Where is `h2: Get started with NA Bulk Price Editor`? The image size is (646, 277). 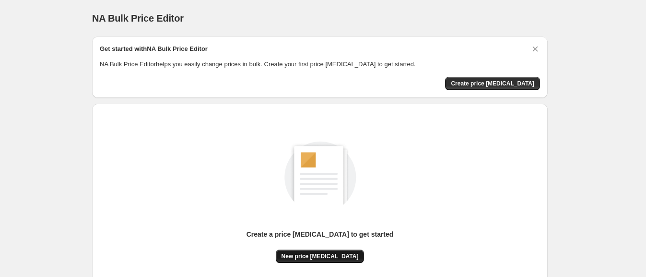 h2: Get started with NA Bulk Price Editor is located at coordinates (154, 49).